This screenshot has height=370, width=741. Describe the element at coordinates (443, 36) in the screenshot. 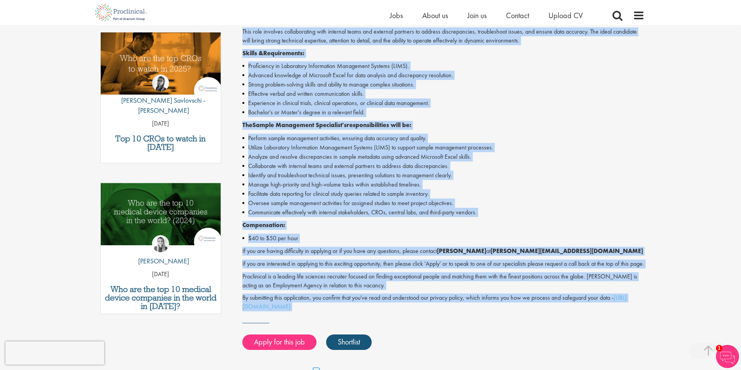

I see `p: This role involves collaborating with internal teams and external partners to address discrepanci...` at that location.